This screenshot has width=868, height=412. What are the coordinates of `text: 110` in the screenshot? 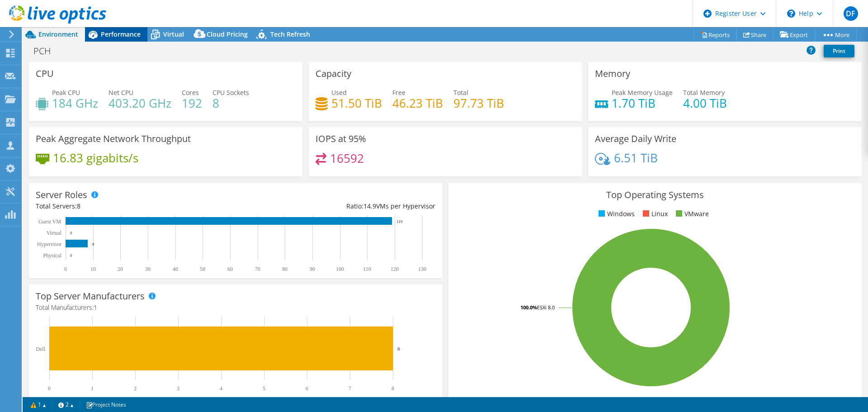 It's located at (367, 269).